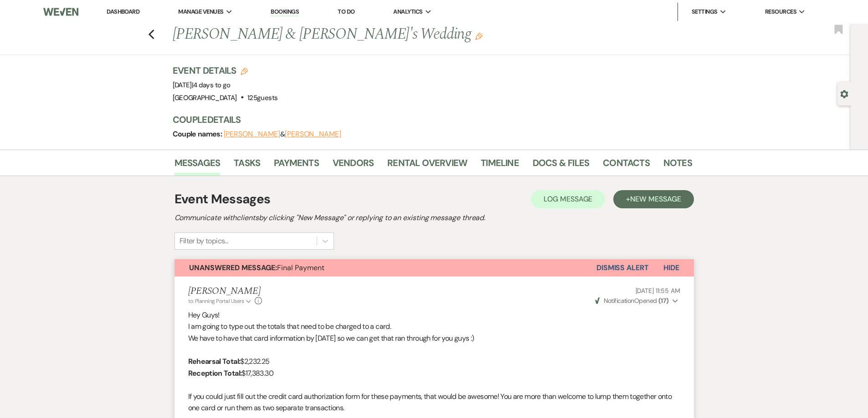  Describe the element at coordinates (434, 327) in the screenshot. I see `p: I am going to type out the totals that need to be charged to a card.` at that location.